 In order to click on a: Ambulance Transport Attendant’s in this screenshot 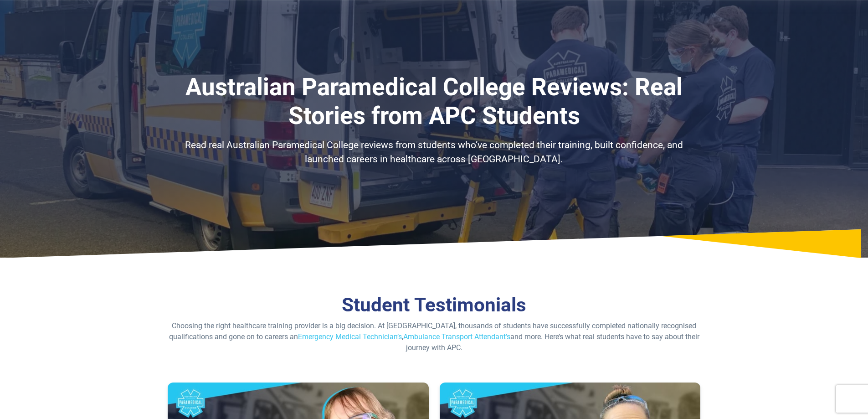, I will do `click(456, 336)`.